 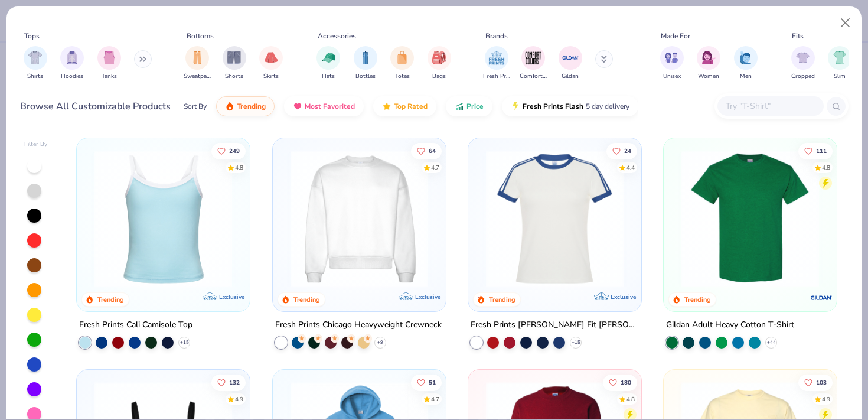 What do you see at coordinates (197, 57) in the screenshot?
I see `img: Sweatpants Image` at bounding box center [197, 57].